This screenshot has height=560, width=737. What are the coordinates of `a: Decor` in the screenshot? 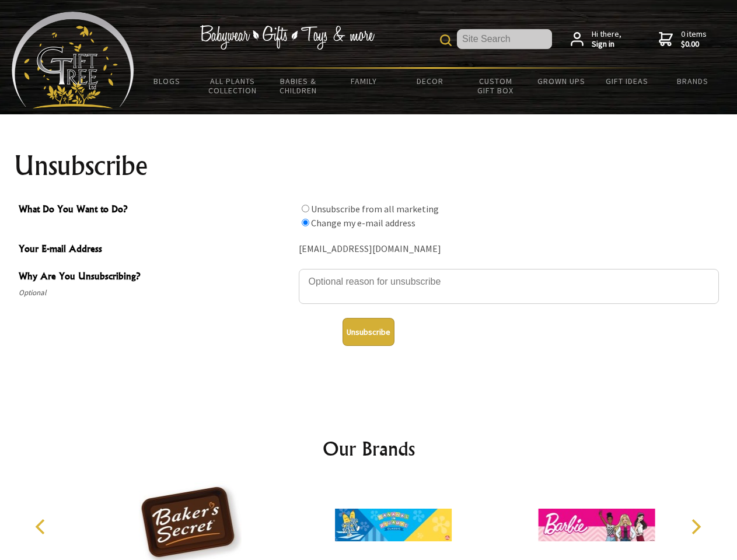 It's located at (430, 81).